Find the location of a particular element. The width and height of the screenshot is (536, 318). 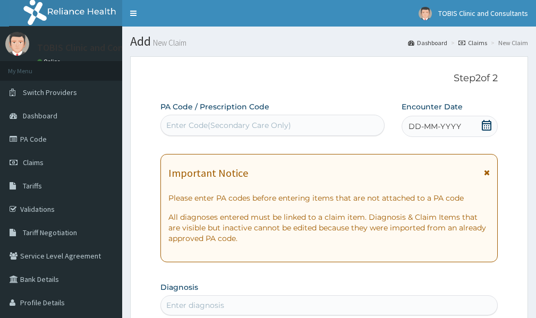

span: DD-MM-YYYY is located at coordinates (434, 126).